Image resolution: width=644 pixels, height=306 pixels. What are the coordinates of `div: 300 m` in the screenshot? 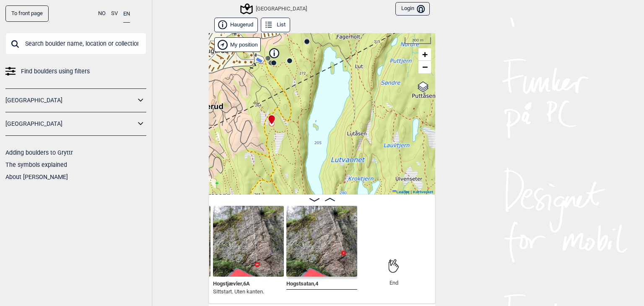 It's located at (417, 41).